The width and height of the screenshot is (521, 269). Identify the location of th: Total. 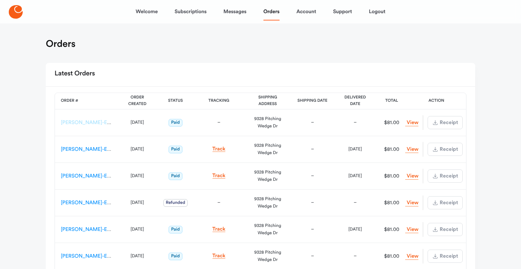
(392, 101).